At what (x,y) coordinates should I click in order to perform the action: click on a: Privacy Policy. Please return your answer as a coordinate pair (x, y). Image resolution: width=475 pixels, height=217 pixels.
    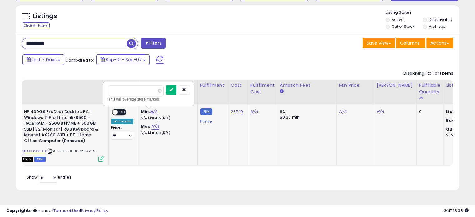
    Looking at the image, I should click on (95, 210).